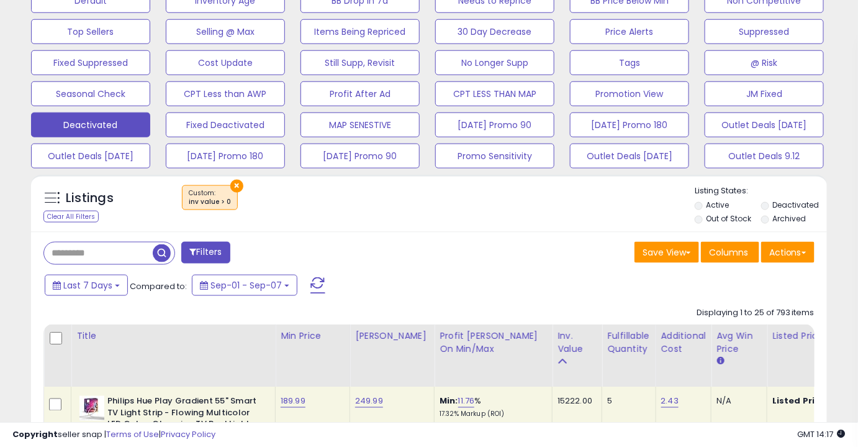 The height and width of the screenshot is (447, 858). I want to click on button: Actions, so click(788, 252).